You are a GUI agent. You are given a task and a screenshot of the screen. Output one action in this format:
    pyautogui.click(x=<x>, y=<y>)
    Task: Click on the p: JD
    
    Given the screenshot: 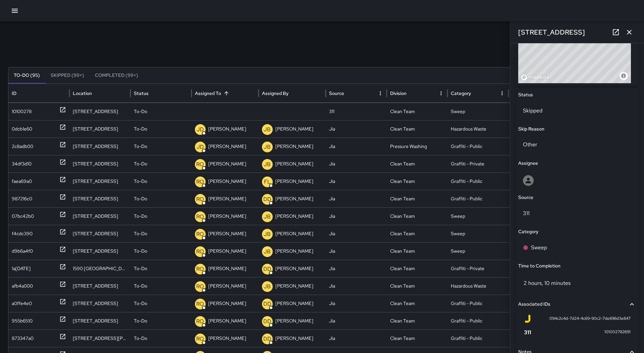 What is the action you would take?
    pyautogui.click(x=200, y=147)
    